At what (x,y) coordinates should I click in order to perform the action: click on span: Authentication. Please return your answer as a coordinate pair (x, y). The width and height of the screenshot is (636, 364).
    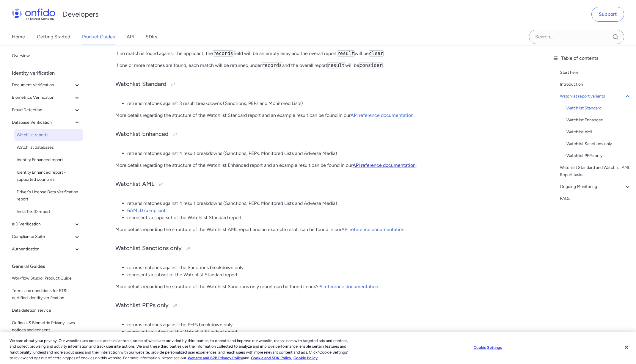
    Looking at the image, I should click on (43, 249).